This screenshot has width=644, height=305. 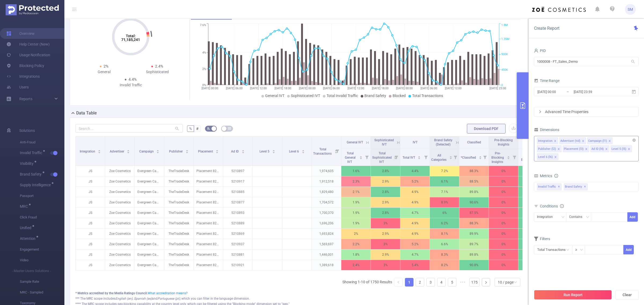 What do you see at coordinates (157, 72) in the screenshot?
I see `div: Sophisticated` at bounding box center [157, 72].